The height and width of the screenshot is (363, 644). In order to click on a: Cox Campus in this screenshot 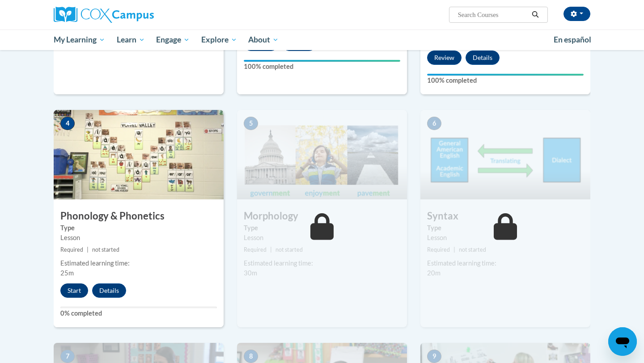, I will do `click(138, 15)`.